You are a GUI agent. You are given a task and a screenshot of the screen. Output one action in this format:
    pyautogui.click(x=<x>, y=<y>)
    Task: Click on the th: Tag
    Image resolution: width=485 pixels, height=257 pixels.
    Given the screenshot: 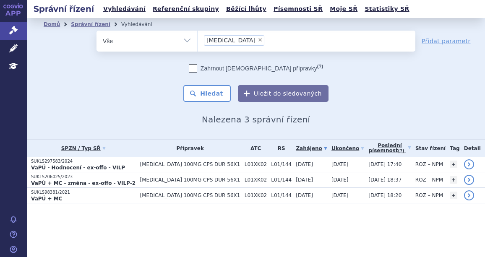 What is the action you would take?
    pyautogui.click(x=452, y=148)
    